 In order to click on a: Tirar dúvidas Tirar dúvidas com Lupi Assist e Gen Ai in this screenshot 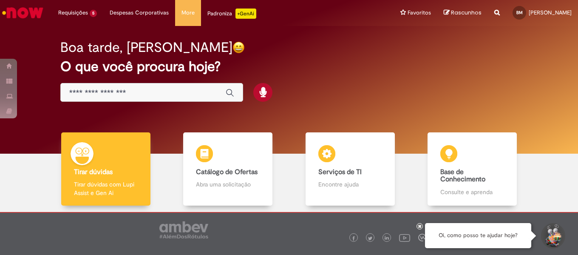, I will do `click(106, 169)`.